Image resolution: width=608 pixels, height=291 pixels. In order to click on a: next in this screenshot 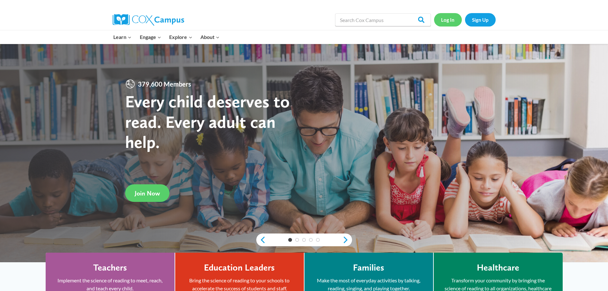, I will do `click(347, 240)`.